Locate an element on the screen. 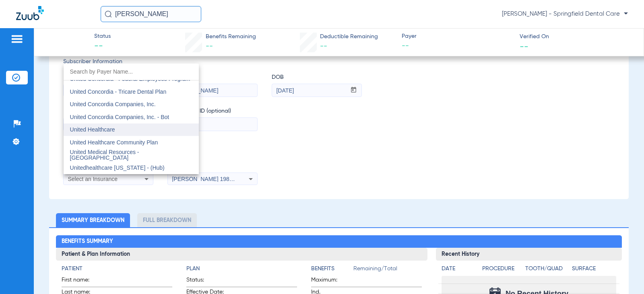 Image resolution: width=644 pixels, height=294 pixels. span: United Healthcare is located at coordinates (93, 130).